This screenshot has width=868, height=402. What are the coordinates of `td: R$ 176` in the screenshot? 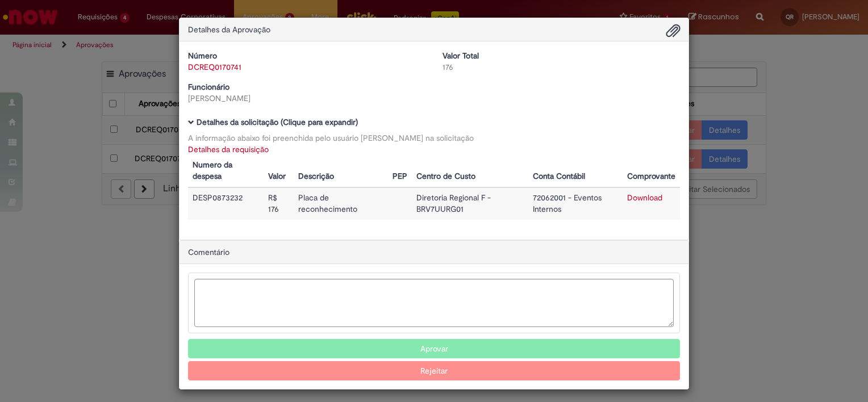 It's located at (278, 204).